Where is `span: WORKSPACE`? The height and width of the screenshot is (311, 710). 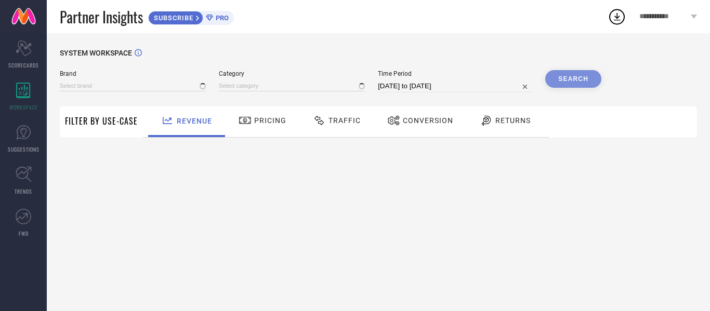
span: WORKSPACE is located at coordinates (23, 107).